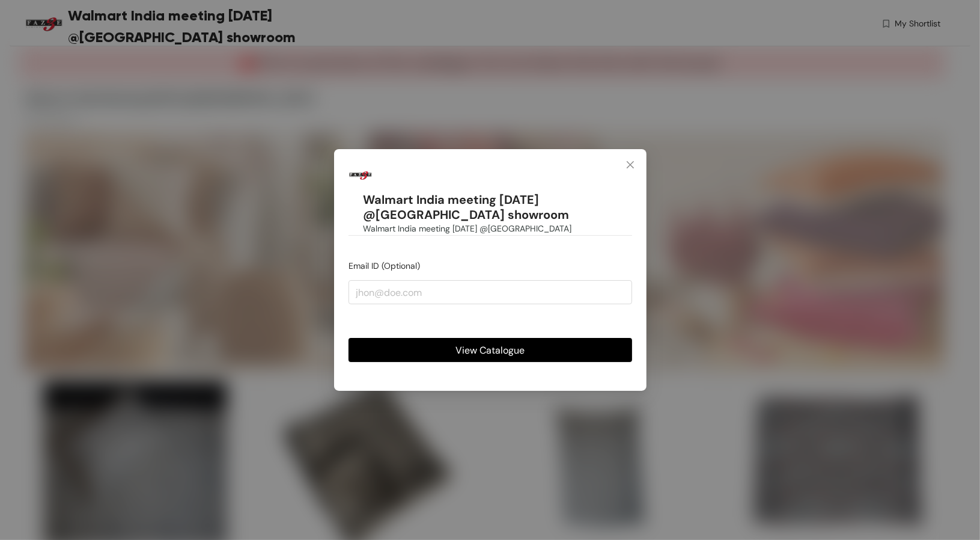  I want to click on span: Email ID (Optional), so click(384, 266).